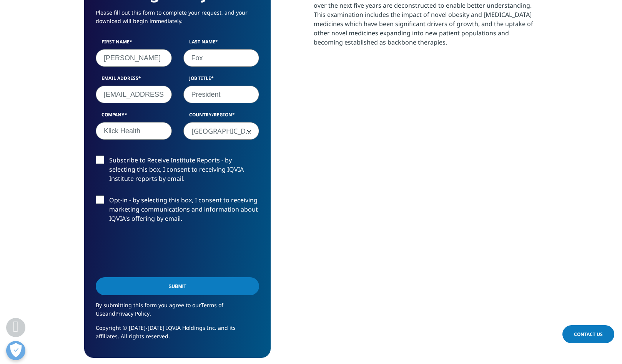 Image resolution: width=622 pixels, height=364 pixels. Describe the element at coordinates (132, 313) in the screenshot. I see `a: Privacy Policy` at that location.